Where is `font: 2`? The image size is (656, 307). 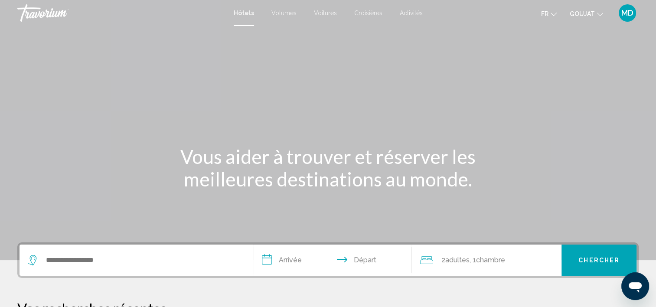
font: 2 is located at coordinates (443, 260).